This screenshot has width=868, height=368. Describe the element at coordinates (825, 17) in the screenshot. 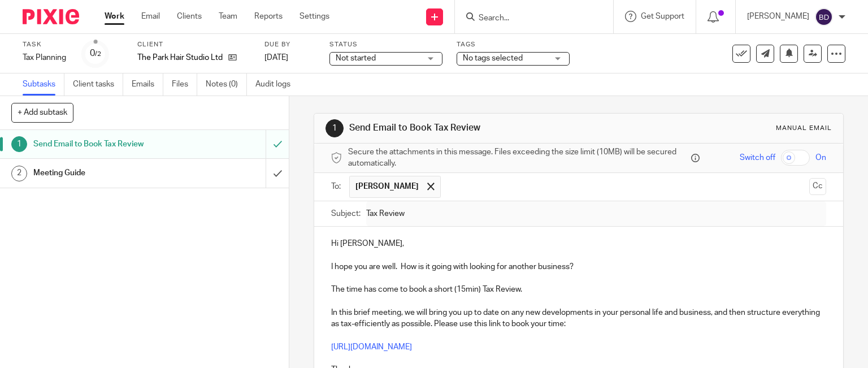

I see `img: svg%3E` at that location.